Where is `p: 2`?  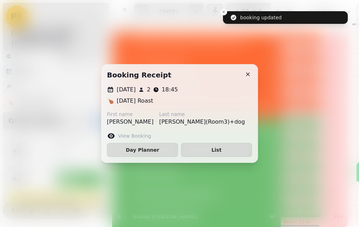 p: 2 is located at coordinates (149, 90).